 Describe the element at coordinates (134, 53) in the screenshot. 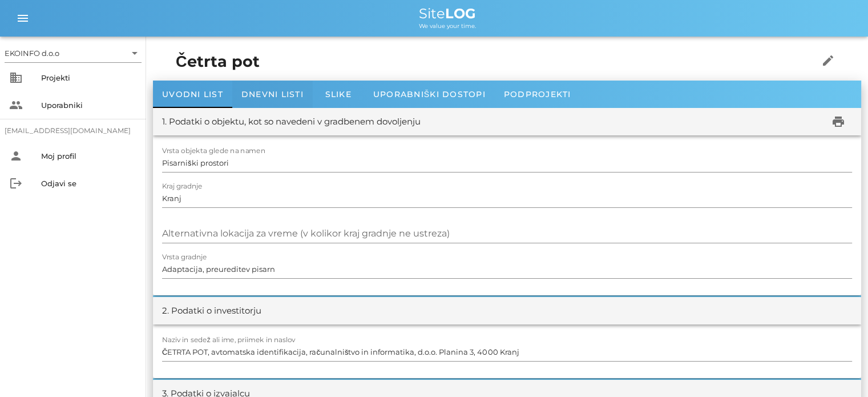

I see `i: arrow_drop_down` at that location.